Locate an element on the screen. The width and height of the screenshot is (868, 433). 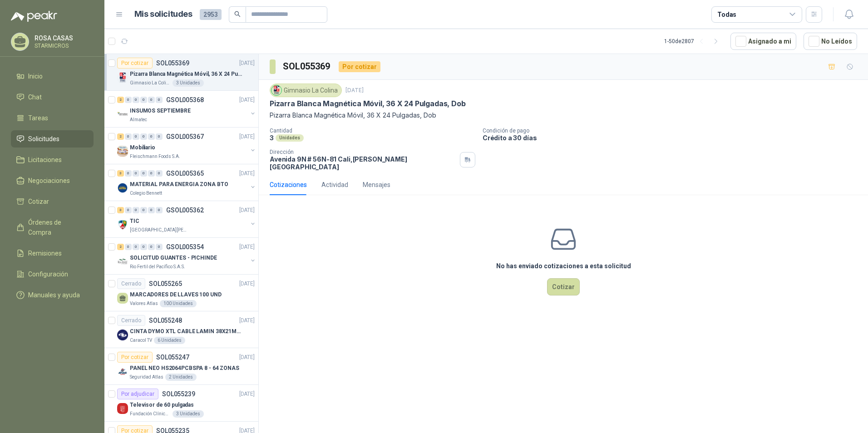
p: 3 is located at coordinates (272, 137).